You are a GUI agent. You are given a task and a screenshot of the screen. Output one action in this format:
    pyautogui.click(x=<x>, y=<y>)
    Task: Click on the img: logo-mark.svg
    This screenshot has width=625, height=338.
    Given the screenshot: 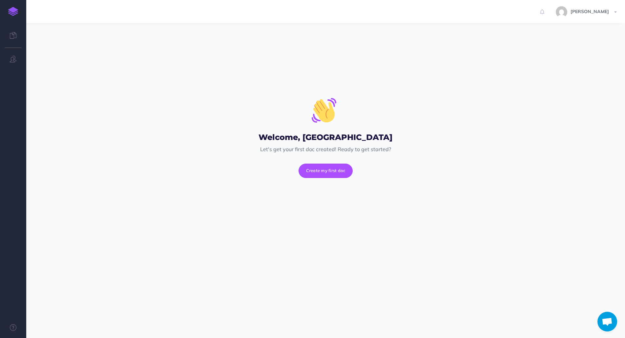 What is the action you would take?
    pyautogui.click(x=13, y=11)
    